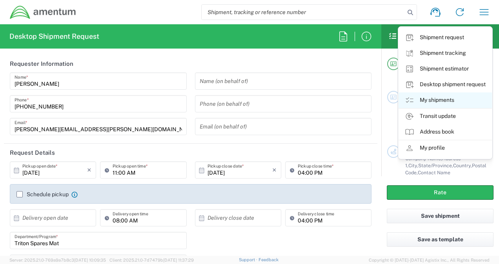 The height and width of the screenshot is (264, 499). What do you see at coordinates (445, 53) in the screenshot?
I see `a: Shipment tracking` at bounding box center [445, 53].